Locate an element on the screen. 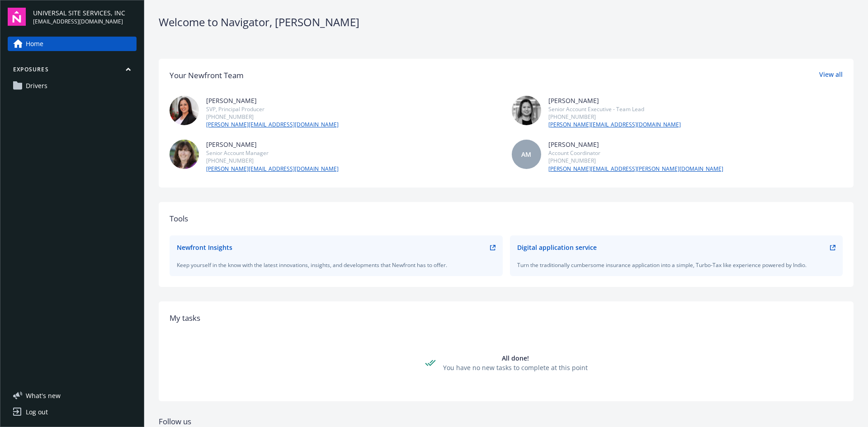 The width and height of the screenshot is (868, 427). img: navigator-logo.svg is located at coordinates (17, 17).